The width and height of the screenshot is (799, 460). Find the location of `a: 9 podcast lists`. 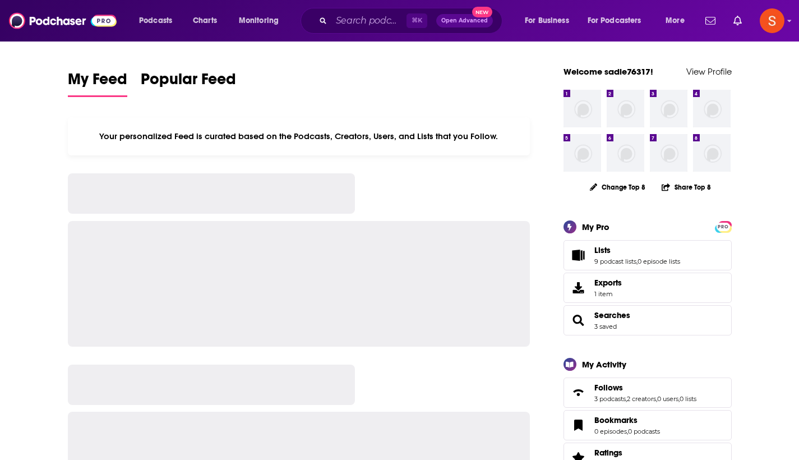

a: 9 podcast lists is located at coordinates (615, 261).